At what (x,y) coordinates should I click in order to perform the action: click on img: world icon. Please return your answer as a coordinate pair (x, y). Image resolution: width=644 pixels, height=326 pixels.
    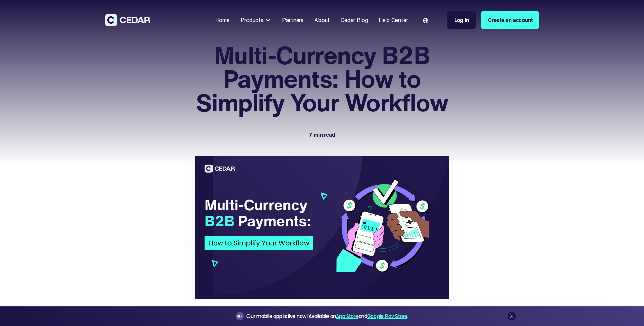
    Looking at the image, I should click on (425, 21).